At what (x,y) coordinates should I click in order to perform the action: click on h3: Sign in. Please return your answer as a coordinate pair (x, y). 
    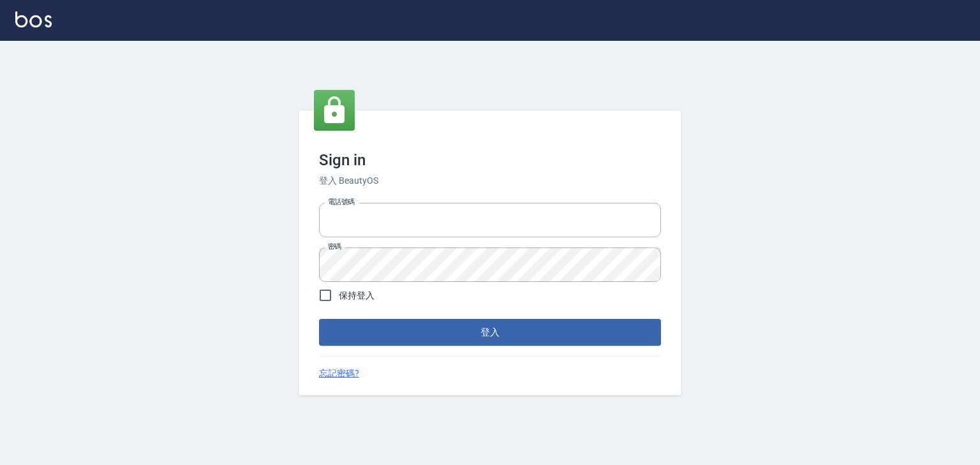
    Looking at the image, I should click on (490, 160).